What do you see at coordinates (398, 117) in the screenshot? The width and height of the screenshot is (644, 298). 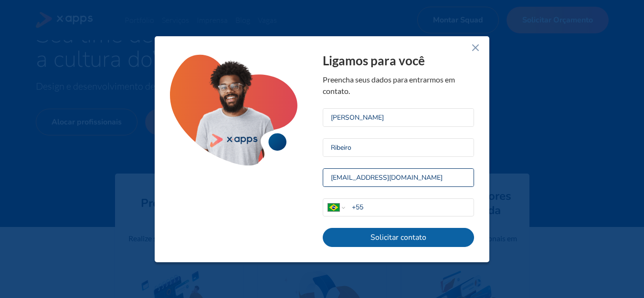 I see `input: Nome` at bounding box center [398, 117].